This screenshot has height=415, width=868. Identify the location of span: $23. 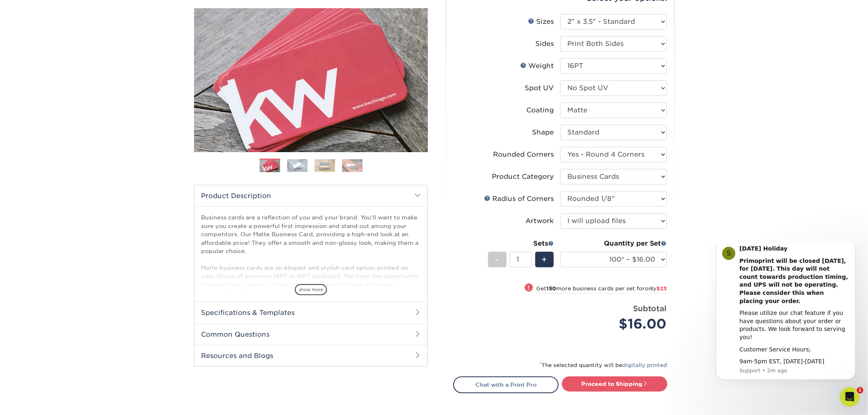
(662, 289).